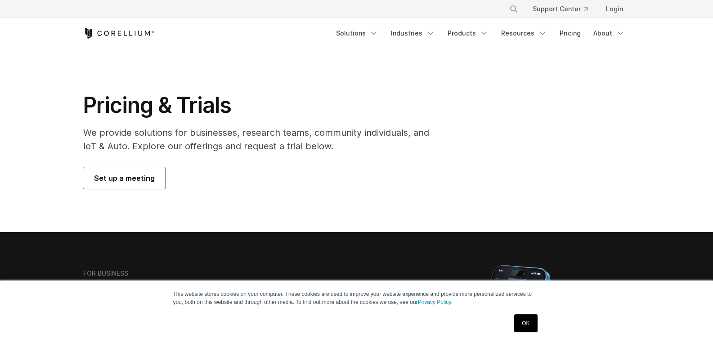  What do you see at coordinates (413, 33) in the screenshot?
I see `a: Industries` at bounding box center [413, 33].